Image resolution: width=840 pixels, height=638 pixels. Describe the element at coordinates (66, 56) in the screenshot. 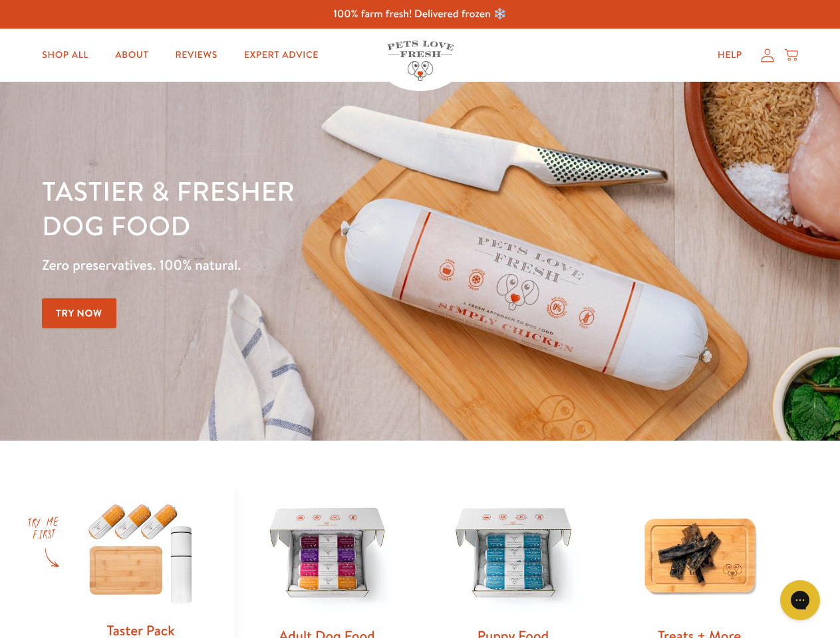

I see `a: Shop All` at that location.